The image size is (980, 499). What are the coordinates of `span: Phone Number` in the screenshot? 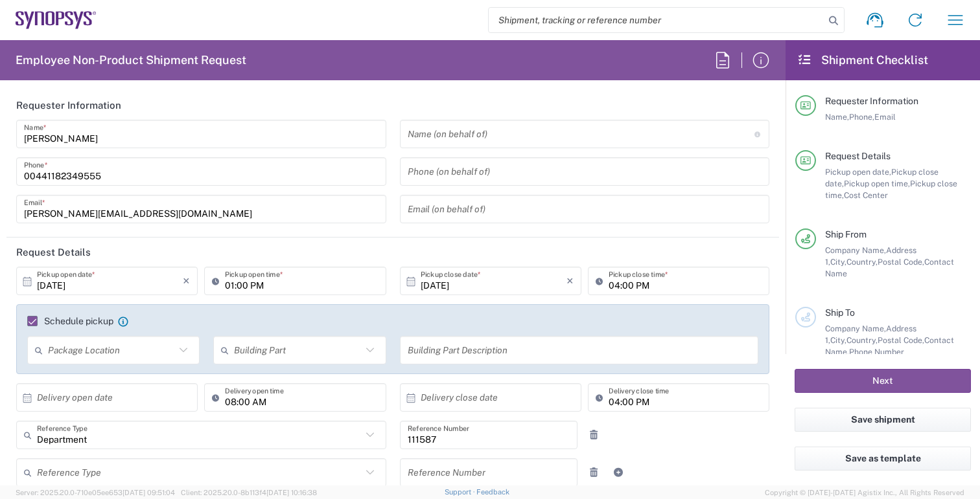 It's located at (876, 352).